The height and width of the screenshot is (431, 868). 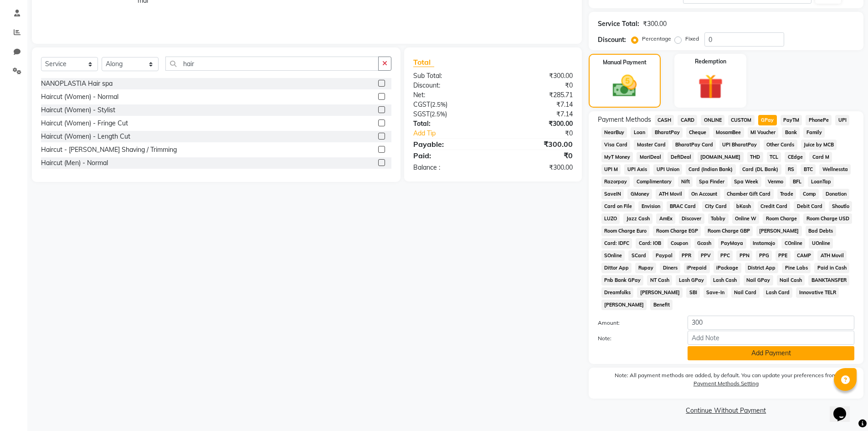 I want to click on span: Card: IDFC, so click(x=617, y=243).